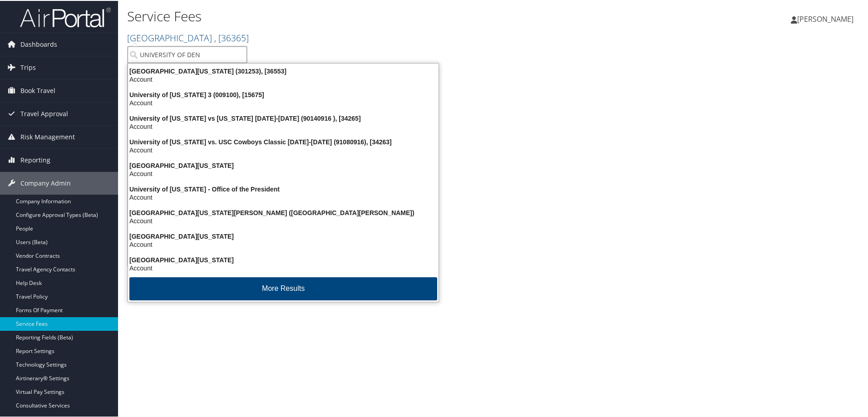 The image size is (868, 417). Describe the element at coordinates (283, 288) in the screenshot. I see `button: More Results` at that location.